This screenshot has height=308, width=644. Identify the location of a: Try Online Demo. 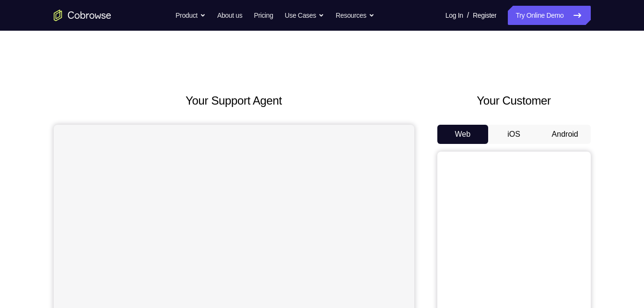
(549, 15).